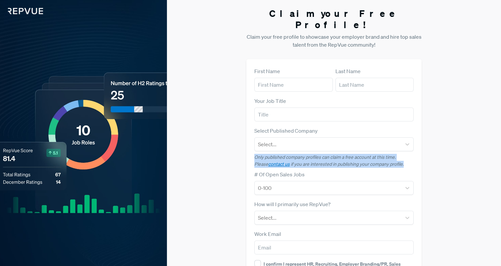 Image resolution: width=501 pixels, height=266 pixels. Describe the element at coordinates (293, 85) in the screenshot. I see `input: First Name` at that location.